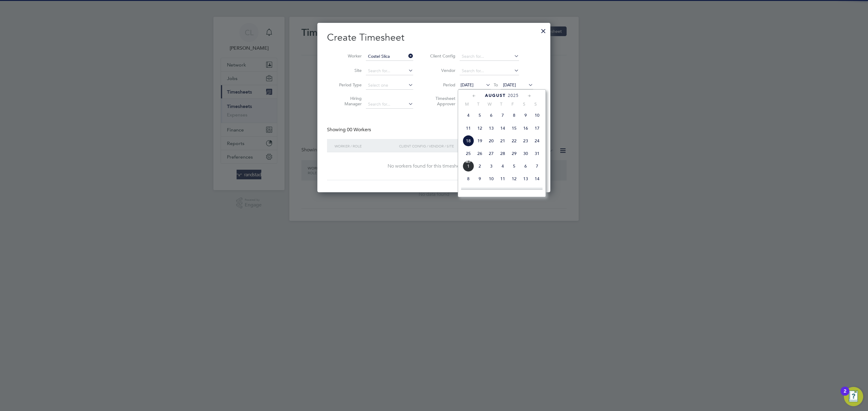  Describe the element at coordinates (491, 166) in the screenshot. I see `span: 3` at that location.